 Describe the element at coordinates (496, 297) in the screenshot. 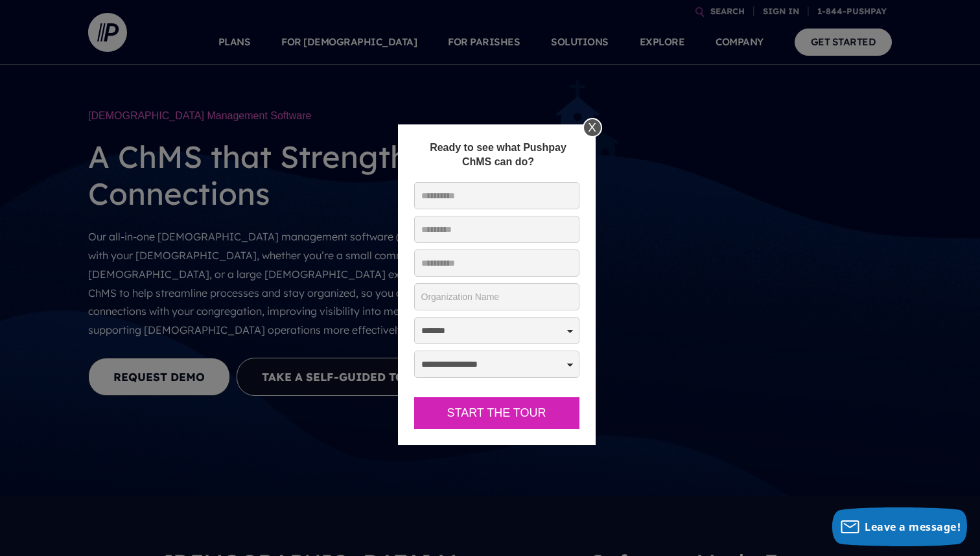

I see `input: Organization Name` at that location.